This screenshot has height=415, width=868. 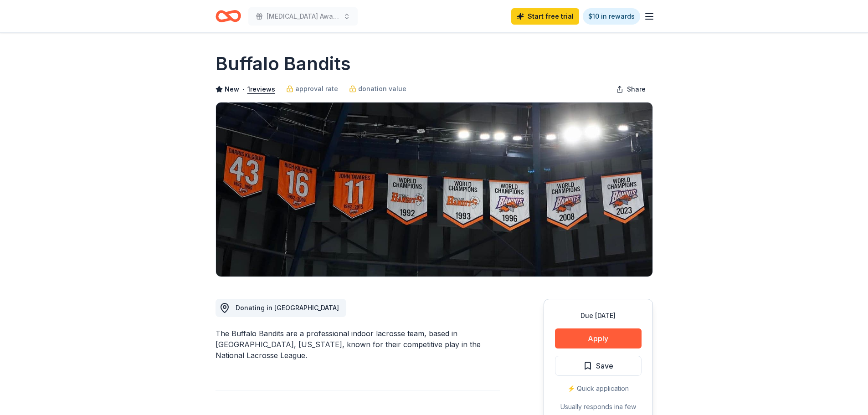 What do you see at coordinates (598, 388) in the screenshot?
I see `div: ⚡️ Quick application` at bounding box center [598, 388].